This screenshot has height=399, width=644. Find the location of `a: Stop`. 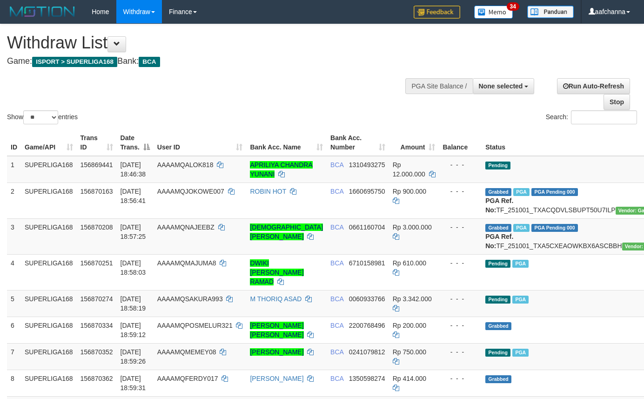

a: Stop is located at coordinates (617, 102).